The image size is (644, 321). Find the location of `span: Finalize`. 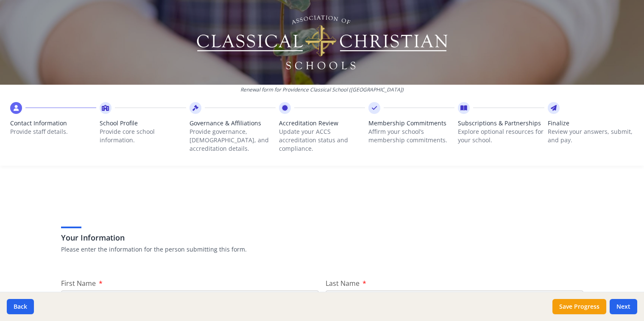

span: Finalize is located at coordinates (590, 123).